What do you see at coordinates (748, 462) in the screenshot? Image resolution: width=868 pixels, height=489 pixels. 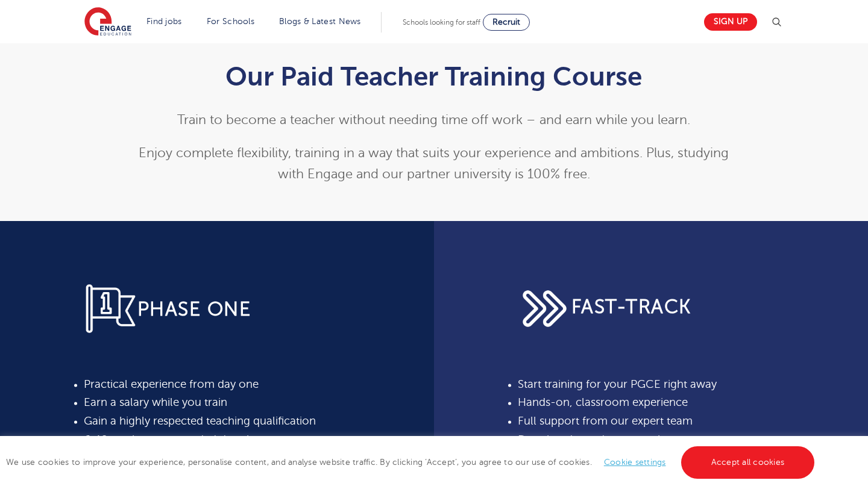 I see `a: Accept all cookies` at bounding box center [748, 462].